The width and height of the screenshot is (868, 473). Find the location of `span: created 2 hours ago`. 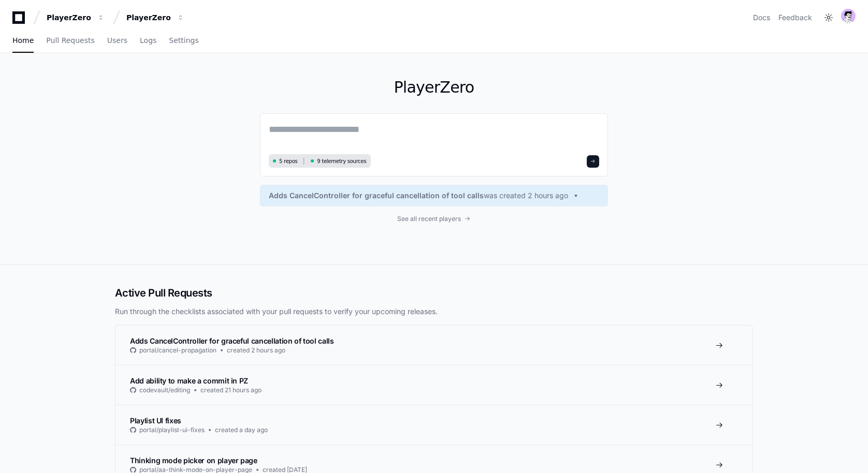

span: created 2 hours ago is located at coordinates (256, 350).